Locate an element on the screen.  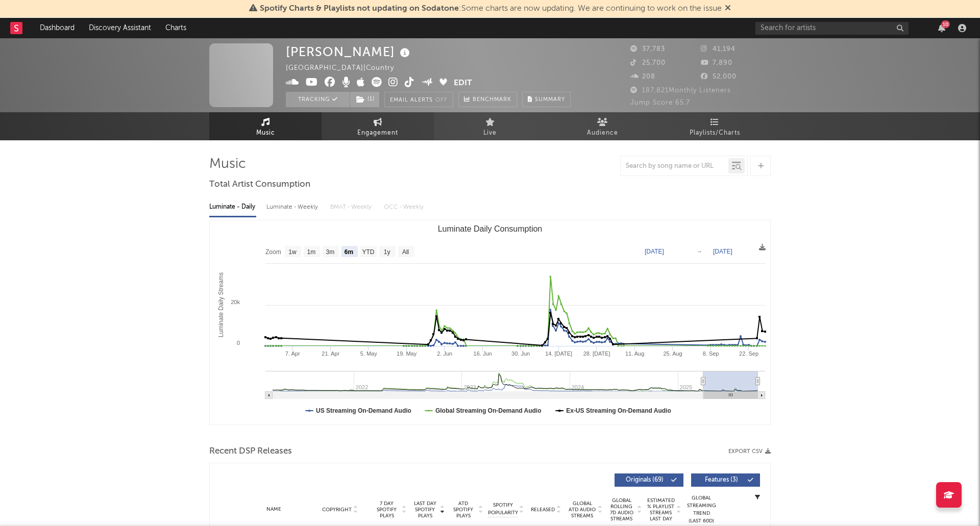
span: Copyright is located at coordinates (337, 510).